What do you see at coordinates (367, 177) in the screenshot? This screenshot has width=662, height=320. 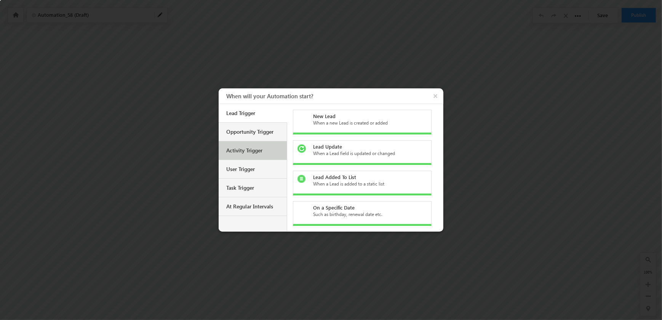 I see `div: Lead Added To List` at bounding box center [367, 177].